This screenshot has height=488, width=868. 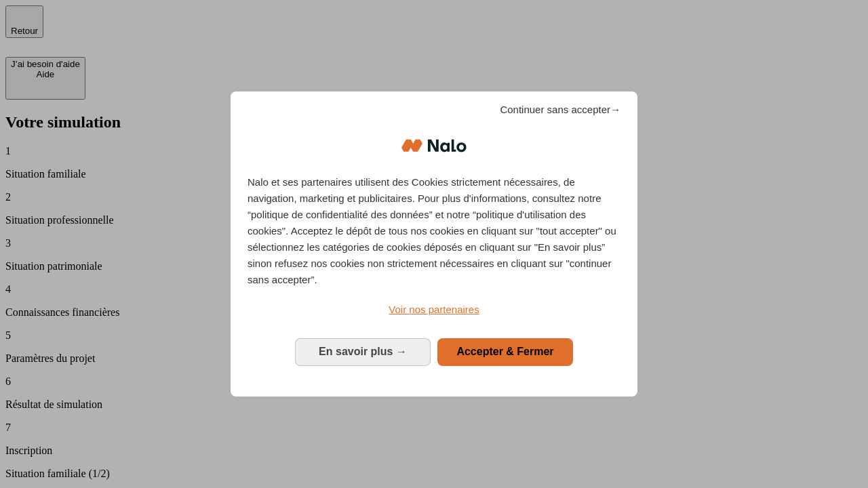 What do you see at coordinates (434, 146) in the screenshot?
I see `img: Logo` at bounding box center [434, 146].